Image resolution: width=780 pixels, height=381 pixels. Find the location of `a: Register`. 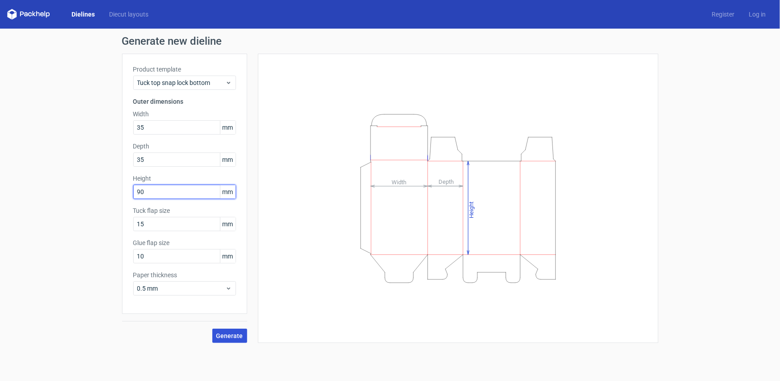

a: Register is located at coordinates (723, 14).